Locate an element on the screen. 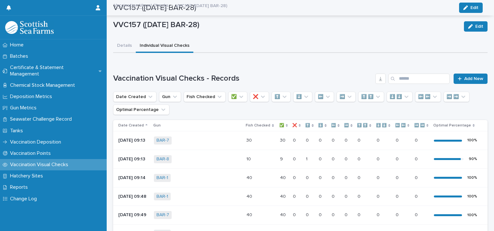 Image resolution: width=494 pixels, height=231 pixels. div: 90 % is located at coordinates (473, 159).